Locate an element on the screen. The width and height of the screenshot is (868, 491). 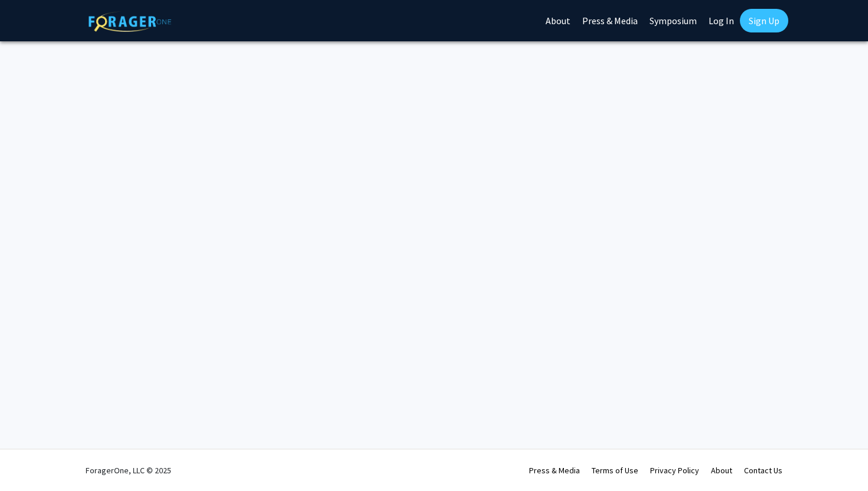
div: ForagerOne, LLC © 2025 is located at coordinates (128, 470).